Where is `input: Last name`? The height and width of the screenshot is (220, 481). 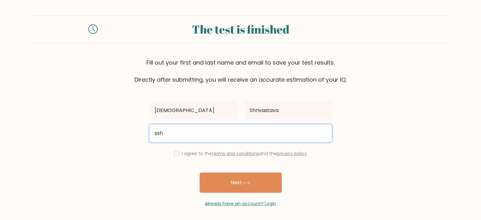
input: Last name is located at coordinates (288, 110).